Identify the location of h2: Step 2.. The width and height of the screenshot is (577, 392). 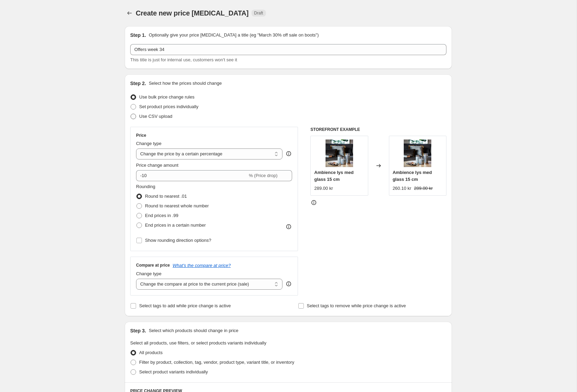
(138, 83).